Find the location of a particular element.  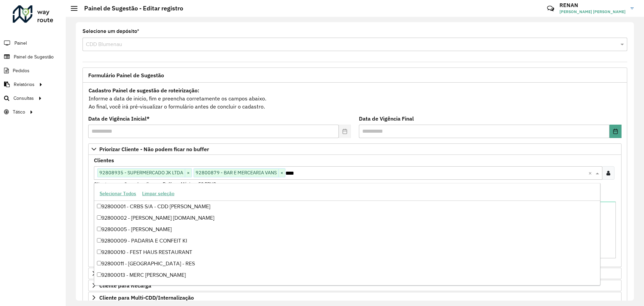

span: Relatórios is located at coordinates (24, 84).